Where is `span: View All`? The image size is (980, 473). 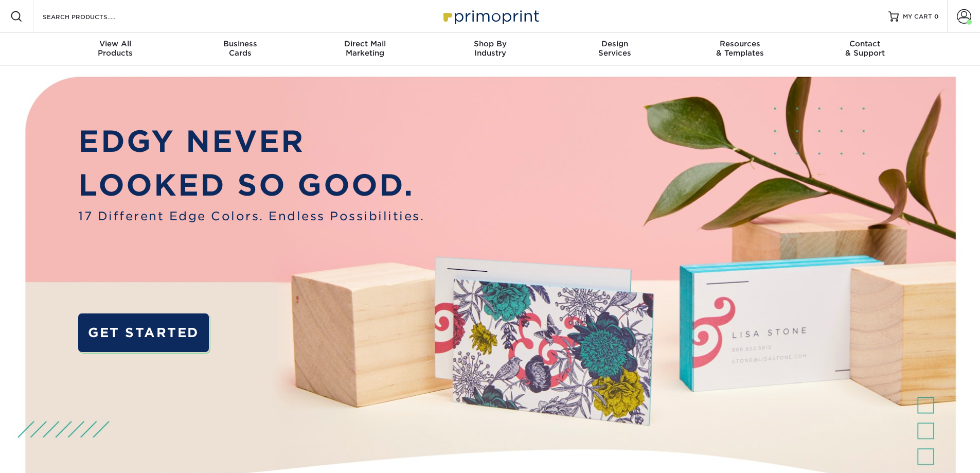 span: View All is located at coordinates (115, 44).